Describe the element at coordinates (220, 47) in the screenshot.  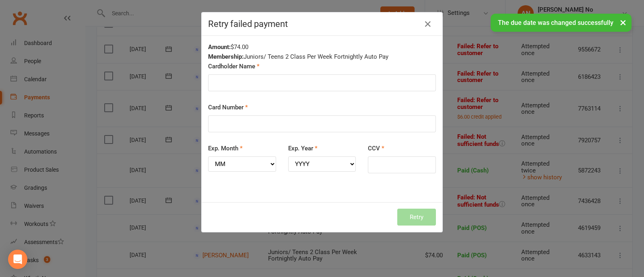
I see `strong: Amount:` at that location.